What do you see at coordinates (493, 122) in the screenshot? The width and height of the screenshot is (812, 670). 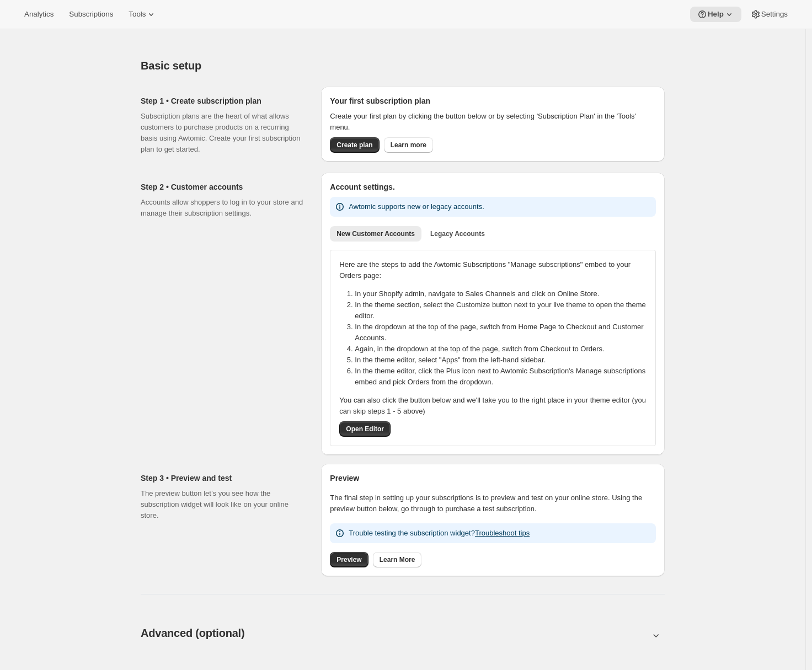 I see `p: Create your first plan by clicking the button below or by selecting 'Subscription Plan' in the 'T...` at bounding box center [493, 122].